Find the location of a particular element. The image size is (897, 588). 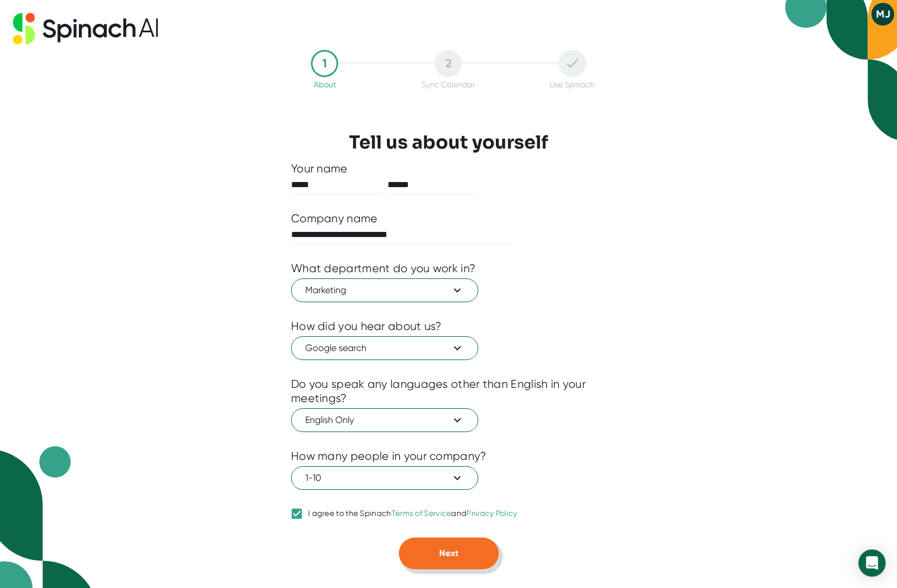

div: 1 is located at coordinates (325, 63).